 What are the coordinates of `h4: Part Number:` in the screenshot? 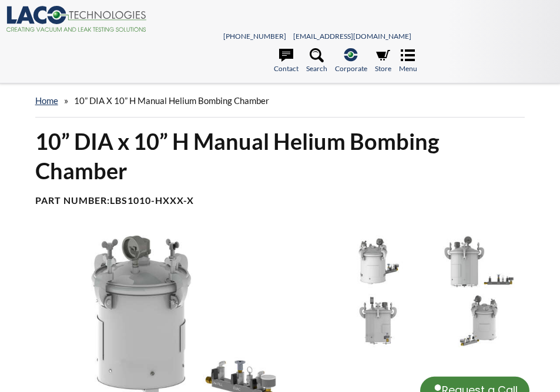 It's located at (280, 201).